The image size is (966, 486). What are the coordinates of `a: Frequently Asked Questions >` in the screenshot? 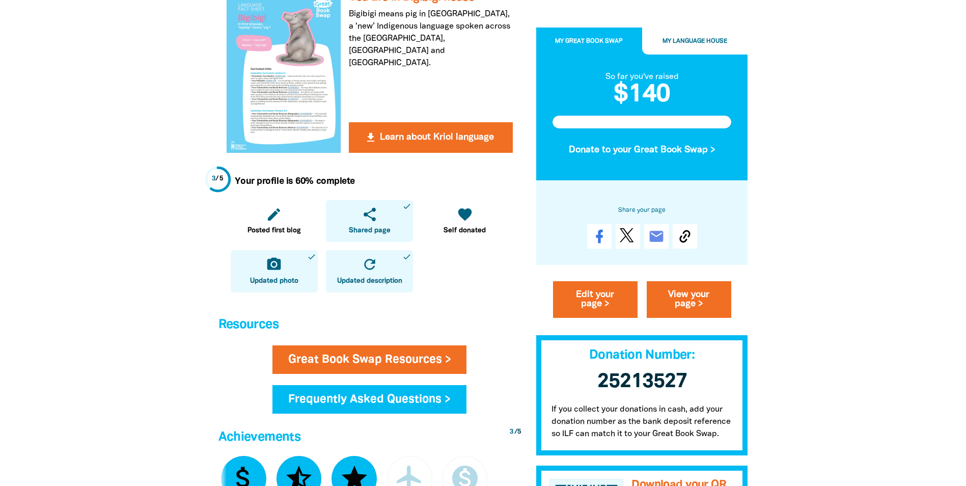 It's located at (369, 399).